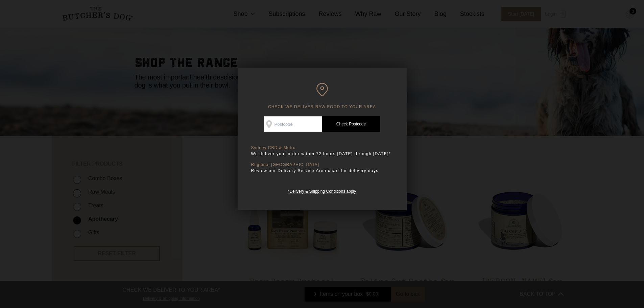  I want to click on input: Postcode, so click(293, 124).